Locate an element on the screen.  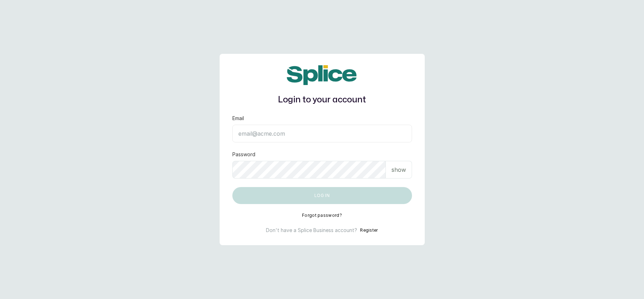
input: email@acme.com is located at coordinates (322, 133).